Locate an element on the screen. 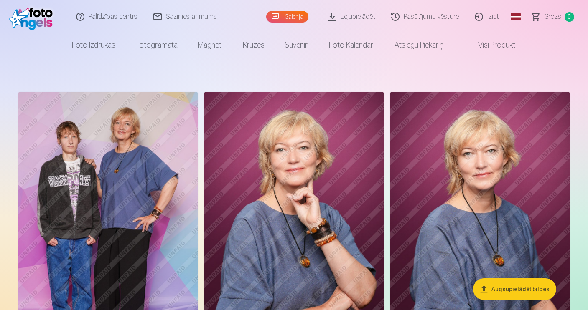 Image resolution: width=588 pixels, height=310 pixels. a: Fotogrāmata is located at coordinates (156, 45).